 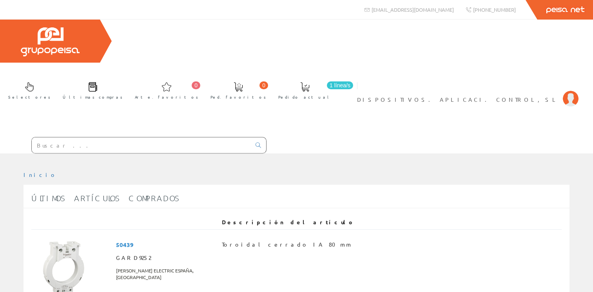 I want to click on span: DISPOSITIVOS. APLICACI. CONTROL, SL, so click(x=458, y=100).